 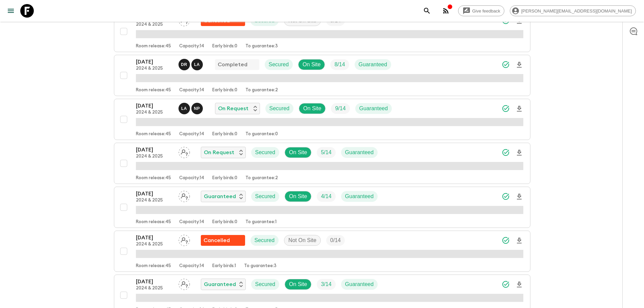 I want to click on p: Cancelled, so click(x=217, y=240).